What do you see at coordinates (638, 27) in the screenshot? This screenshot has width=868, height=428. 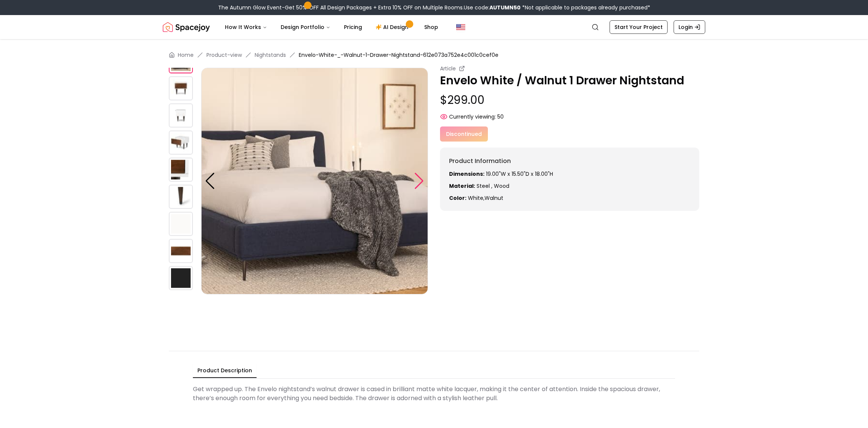 I see `a: Start Your Project` at bounding box center [638, 27].